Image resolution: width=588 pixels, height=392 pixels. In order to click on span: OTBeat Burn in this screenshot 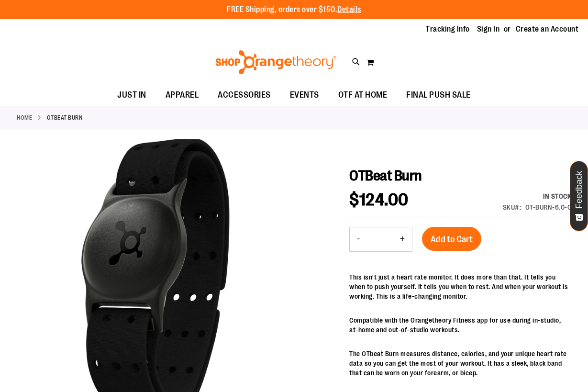, I will do `click(385, 176)`.